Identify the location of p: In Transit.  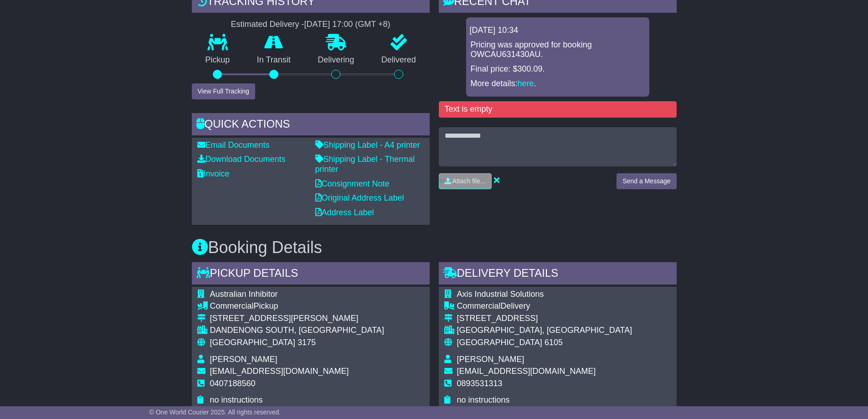
(274, 60).